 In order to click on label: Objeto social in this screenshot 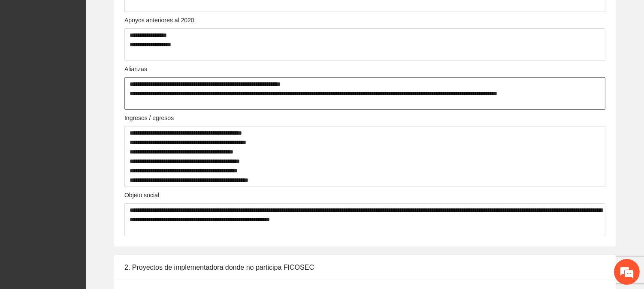, I will do `click(142, 195)`.